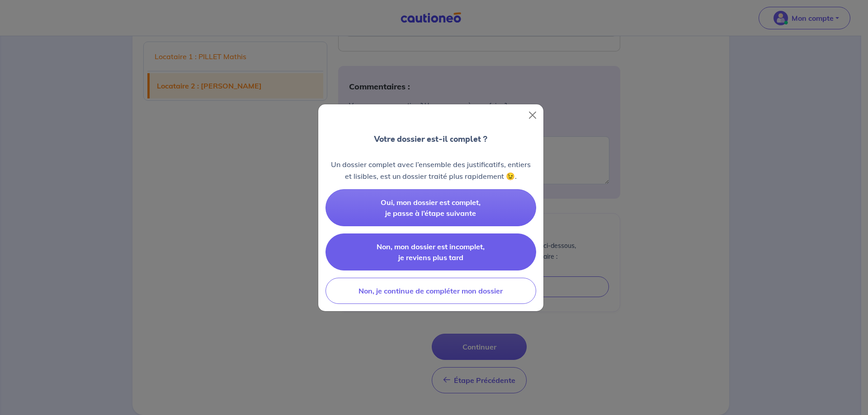  What do you see at coordinates (532, 115) in the screenshot?
I see `button: Close` at bounding box center [532, 115].